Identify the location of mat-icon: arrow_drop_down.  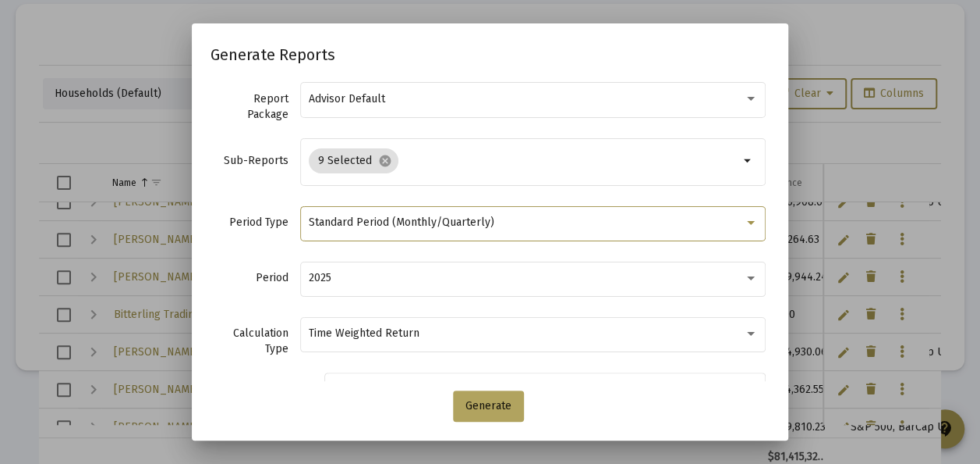
(749, 161).